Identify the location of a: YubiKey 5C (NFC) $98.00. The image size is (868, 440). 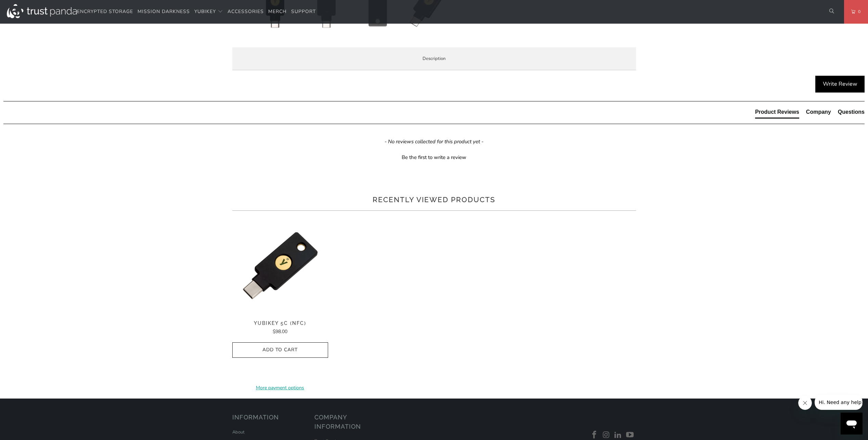
(280, 328).